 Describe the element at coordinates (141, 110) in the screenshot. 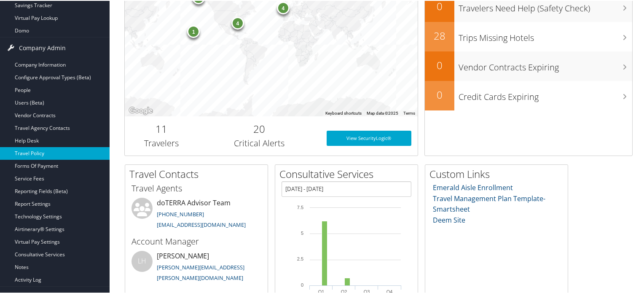

I see `a: Open this area in Google Maps (opens a new window)` at that location.